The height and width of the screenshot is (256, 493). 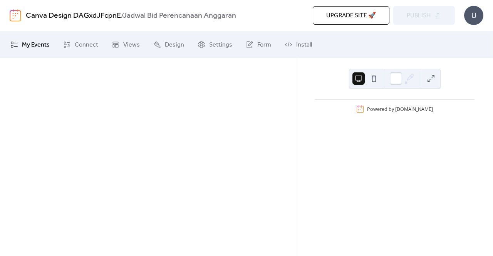 What do you see at coordinates (304, 45) in the screenshot?
I see `span: Install` at bounding box center [304, 45].